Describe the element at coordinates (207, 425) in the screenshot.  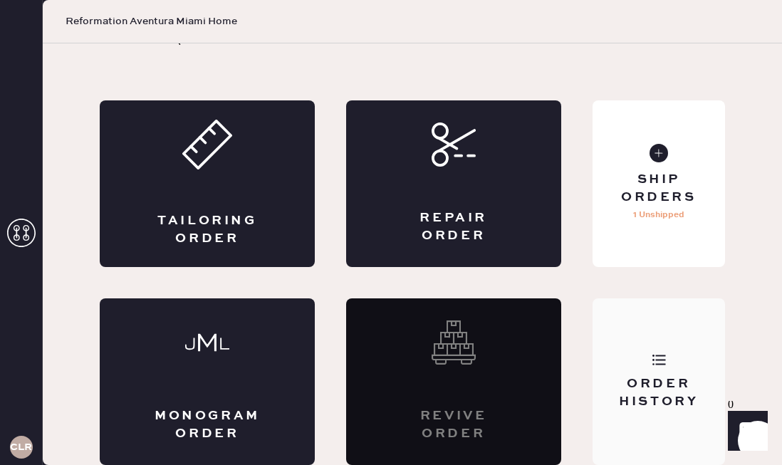
I see `div: Monogram Order` at that location.